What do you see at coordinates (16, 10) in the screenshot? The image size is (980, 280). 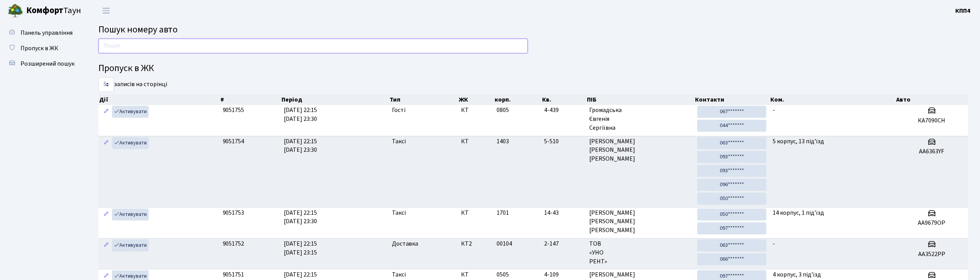 I see `img: logo.png` at bounding box center [16, 10].